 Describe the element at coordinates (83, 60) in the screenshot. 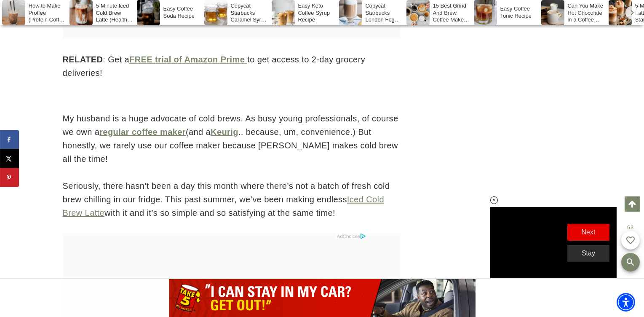

I see `strong: RELATED` at that location.